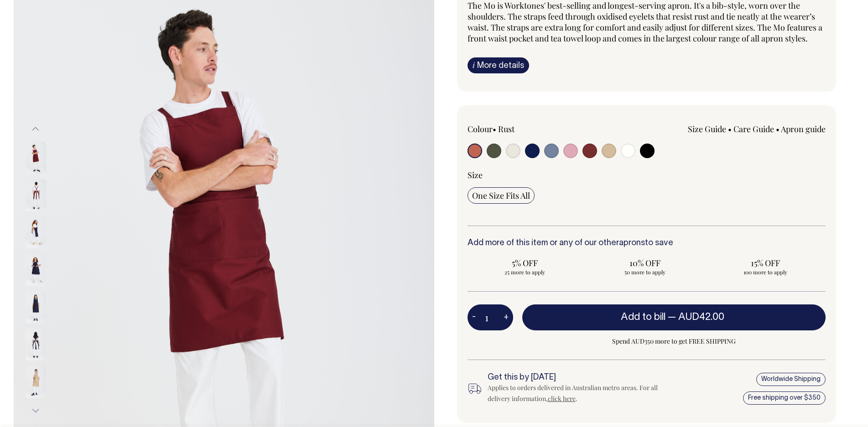 This screenshot has width=868, height=427. What do you see at coordinates (36, 382) in the screenshot?
I see `img: khaki` at bounding box center [36, 382].